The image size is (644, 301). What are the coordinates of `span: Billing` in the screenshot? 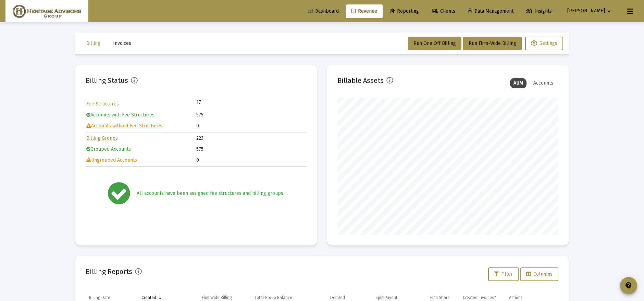 It's located at (93, 43).